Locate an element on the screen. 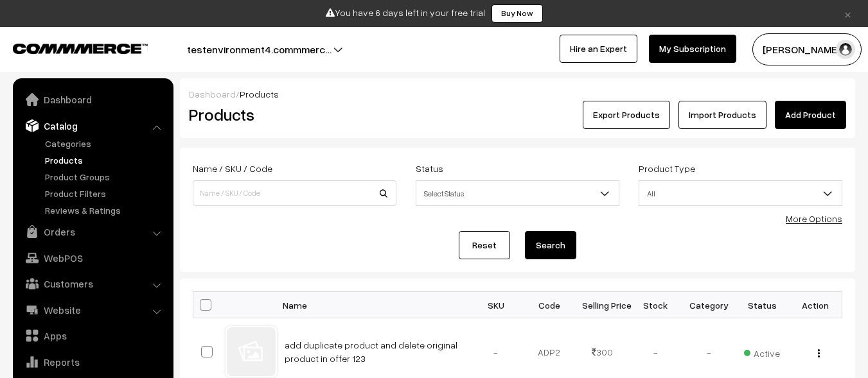  label: Status is located at coordinates (430, 169).